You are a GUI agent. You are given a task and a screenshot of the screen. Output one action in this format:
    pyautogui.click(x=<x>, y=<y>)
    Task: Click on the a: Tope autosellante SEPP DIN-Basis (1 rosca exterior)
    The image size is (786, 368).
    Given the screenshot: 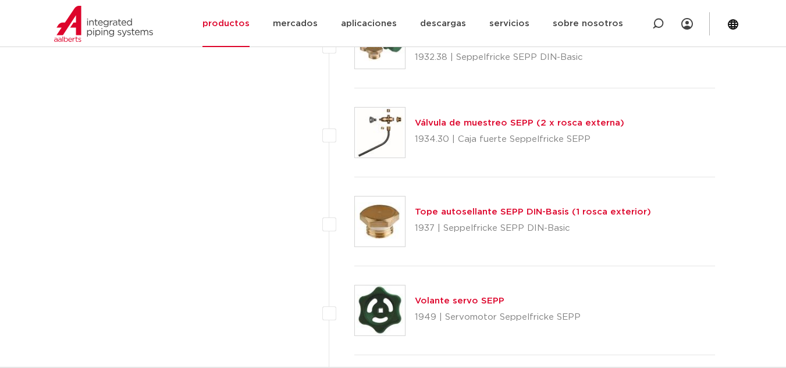 What is the action you would take?
    pyautogui.click(x=533, y=212)
    